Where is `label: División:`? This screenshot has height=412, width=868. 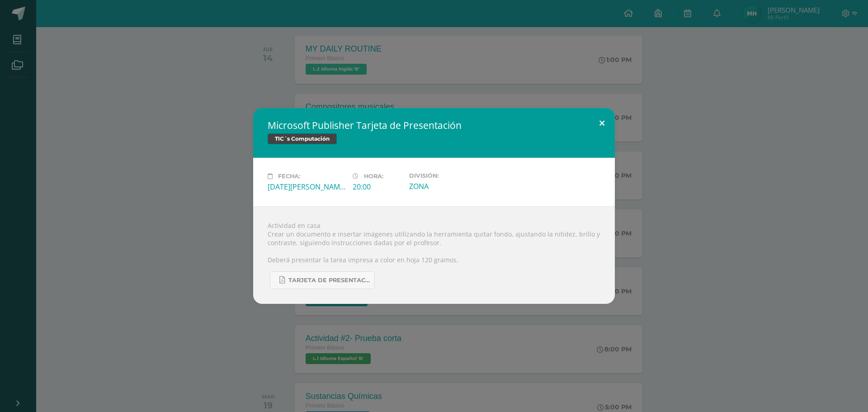
label: División: is located at coordinates (448, 175).